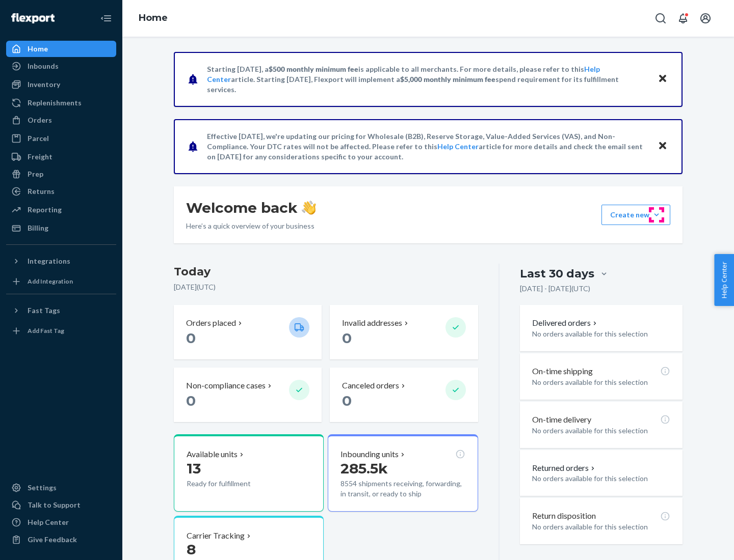  What do you see at coordinates (683, 18) in the screenshot?
I see `button: Open notifications` at bounding box center [683, 18].